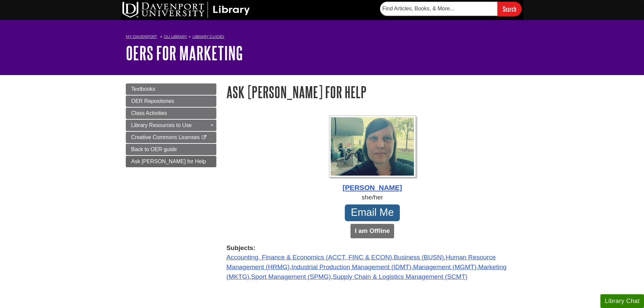 This screenshot has width=644, height=308. What do you see at coordinates (372, 213) in the screenshot?
I see `a: Email Me` at bounding box center [372, 213].